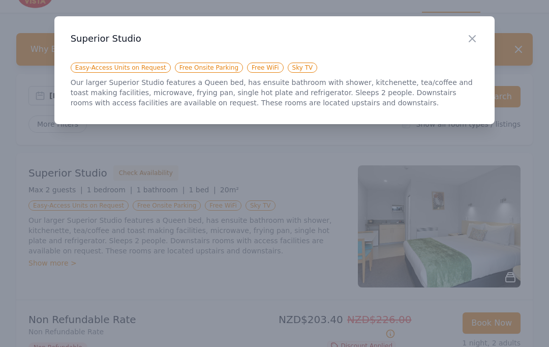 Image resolution: width=549 pixels, height=347 pixels. I want to click on span: Sky TV, so click(303, 68).